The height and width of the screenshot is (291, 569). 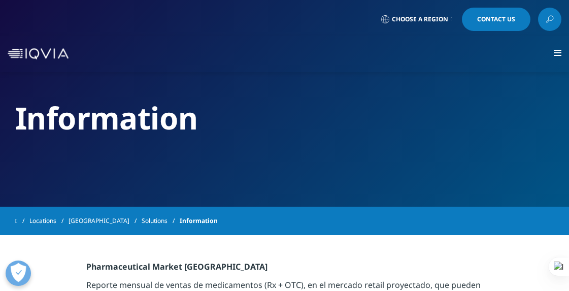 I want to click on span: Information, so click(x=198, y=221).